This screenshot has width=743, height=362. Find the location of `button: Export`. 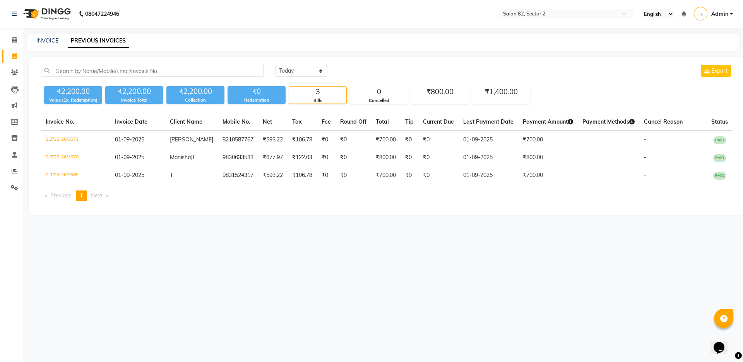

button: Export is located at coordinates (715, 71).